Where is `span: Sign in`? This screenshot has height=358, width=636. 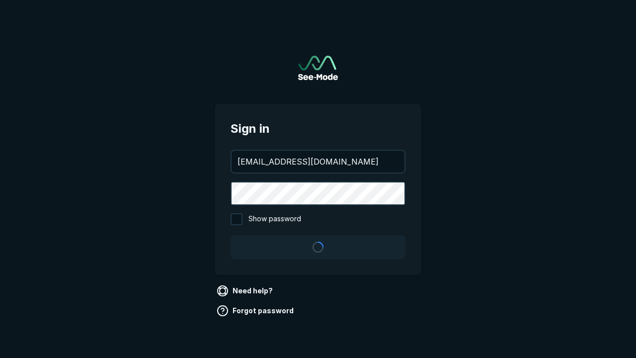 span: Sign in is located at coordinates (318, 129).